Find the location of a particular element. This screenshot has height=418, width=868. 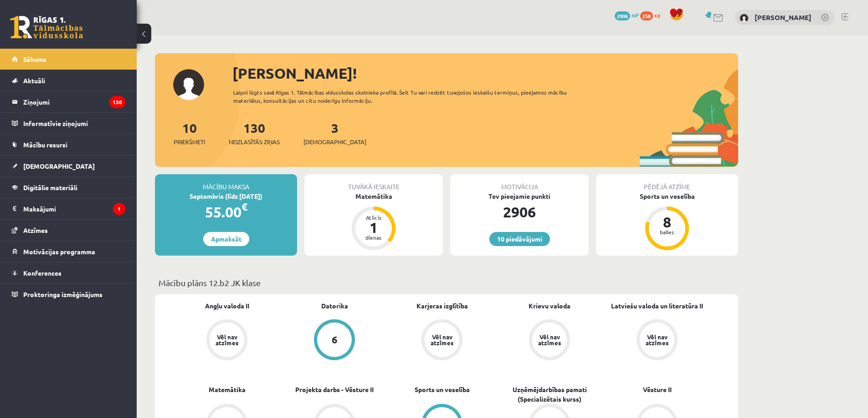

div: 1 is located at coordinates (373, 227).